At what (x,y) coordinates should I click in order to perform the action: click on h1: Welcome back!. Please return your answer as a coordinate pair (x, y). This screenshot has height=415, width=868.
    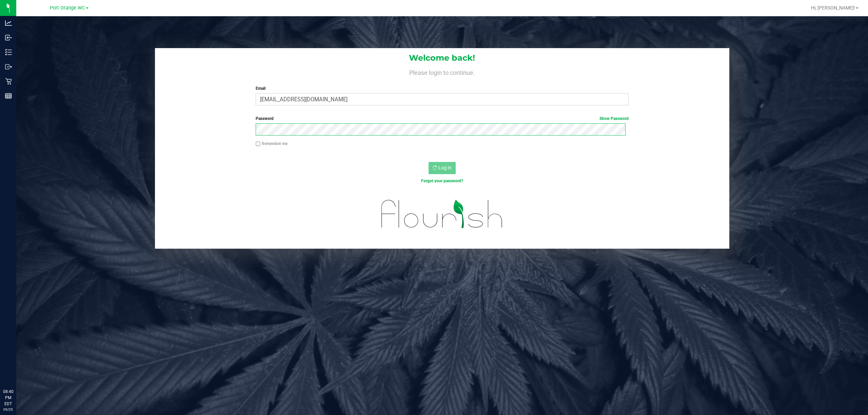
    Looking at the image, I should click on (442, 58).